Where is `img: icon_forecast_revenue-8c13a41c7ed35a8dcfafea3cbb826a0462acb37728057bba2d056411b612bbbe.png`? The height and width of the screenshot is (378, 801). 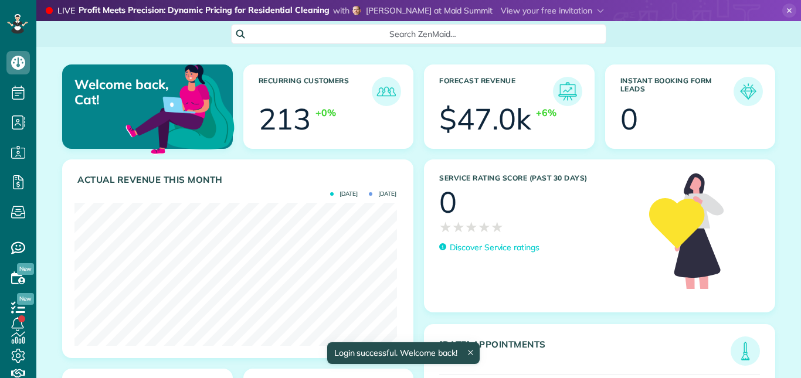 img: icon_forecast_revenue-8c13a41c7ed35a8dcfafea3cbb826a0462acb37728057bba2d056411b612bbbe.png is located at coordinates (567, 91).